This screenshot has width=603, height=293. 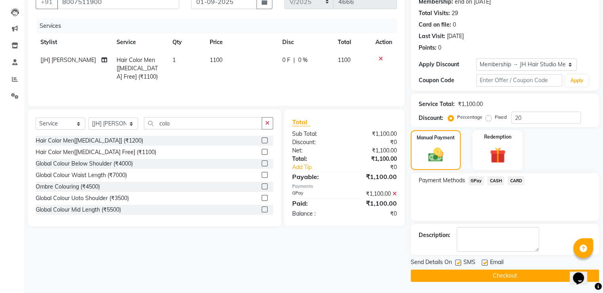 What do you see at coordinates (436, 104) in the screenshot?
I see `div: Service Total:` at bounding box center [436, 104].